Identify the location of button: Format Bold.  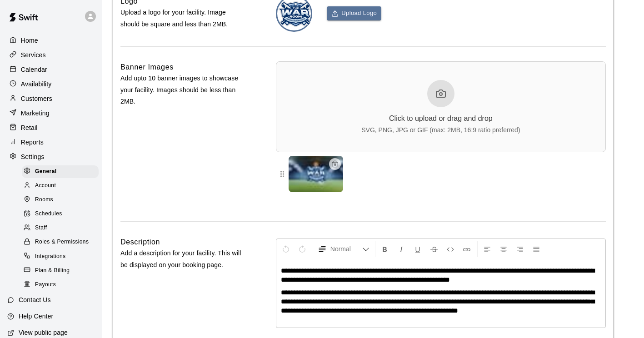
(385, 249).